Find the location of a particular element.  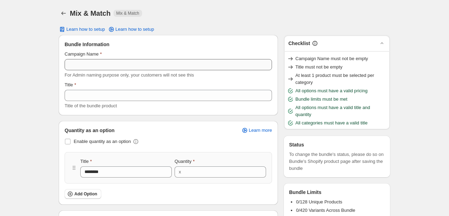

span: At least 1 product must be selected per category is located at coordinates (341, 79).